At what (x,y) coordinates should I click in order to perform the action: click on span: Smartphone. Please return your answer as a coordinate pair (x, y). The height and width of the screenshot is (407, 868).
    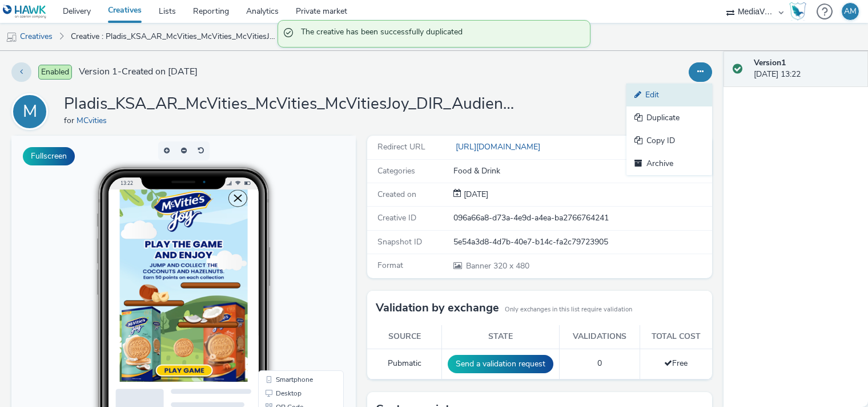
    Looking at the image, I should click on (282, 244).